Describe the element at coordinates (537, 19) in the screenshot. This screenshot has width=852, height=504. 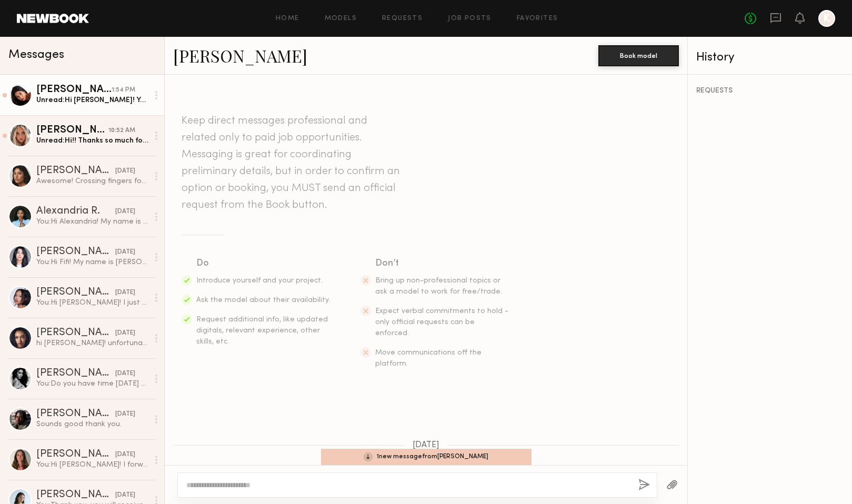
I see `a: Favorites` at that location.